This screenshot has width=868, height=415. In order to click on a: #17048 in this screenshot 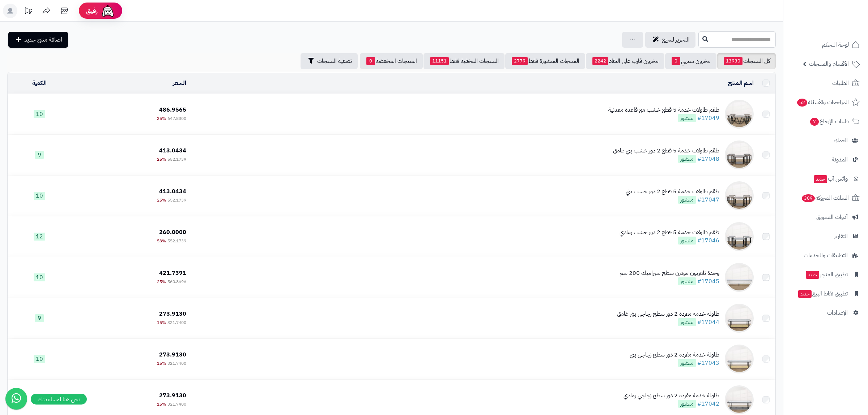, I will do `click(708, 159)`.